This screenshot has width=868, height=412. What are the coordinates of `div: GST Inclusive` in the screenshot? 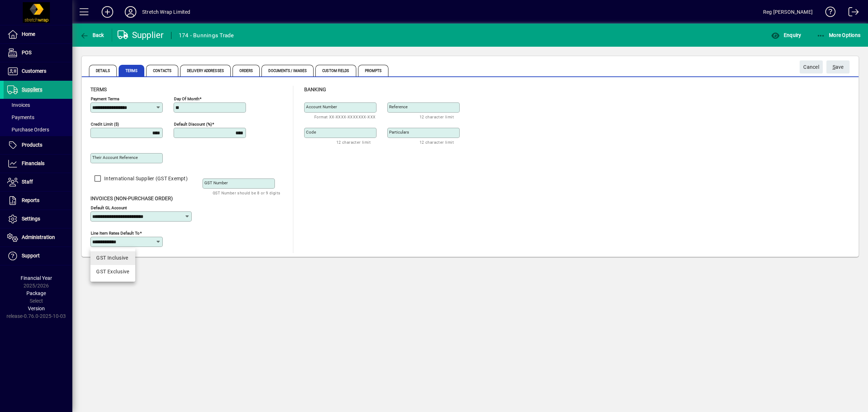 It's located at (113, 258).